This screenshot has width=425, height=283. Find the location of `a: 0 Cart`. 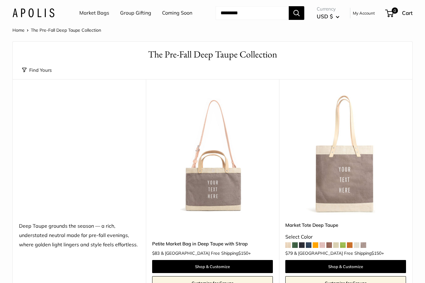

a: 0 Cart is located at coordinates (399, 13).